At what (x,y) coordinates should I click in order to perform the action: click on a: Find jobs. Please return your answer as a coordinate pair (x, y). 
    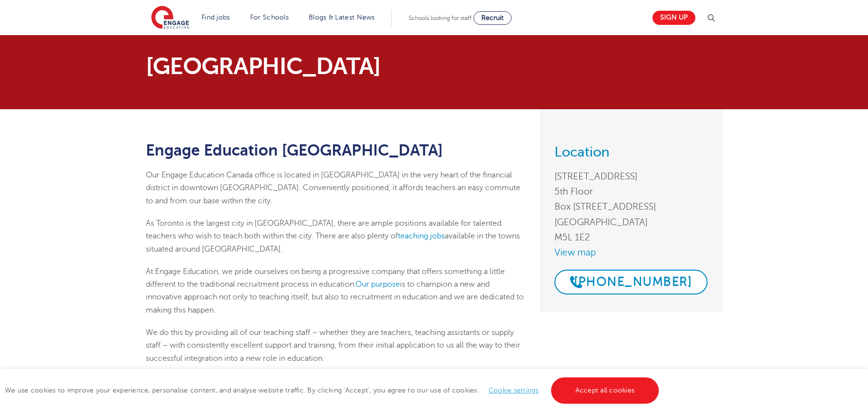
    Looking at the image, I should click on (215, 17).